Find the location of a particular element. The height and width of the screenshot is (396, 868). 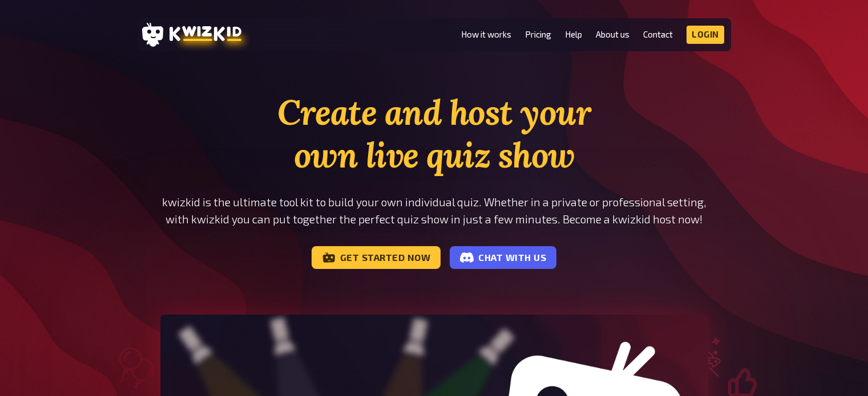

a: Help is located at coordinates (574, 34).